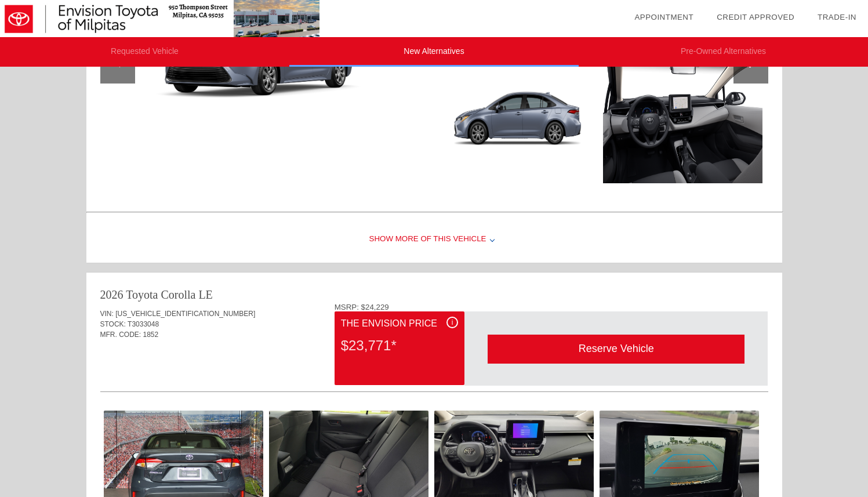 The height and width of the screenshot is (497, 868). What do you see at coordinates (399, 324) in the screenshot?
I see `div: The Envision Price` at bounding box center [399, 324].